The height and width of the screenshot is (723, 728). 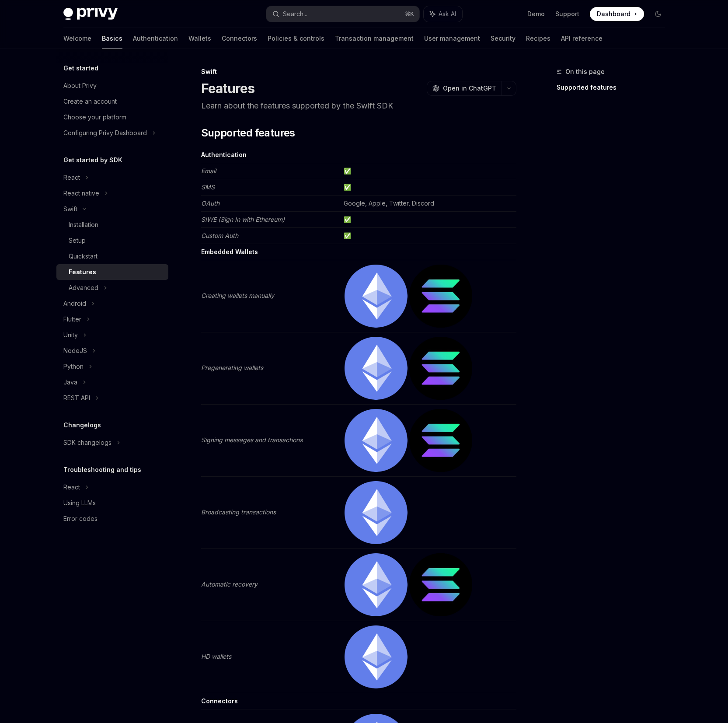 What do you see at coordinates (582, 38) in the screenshot?
I see `a: API reference` at bounding box center [582, 38].